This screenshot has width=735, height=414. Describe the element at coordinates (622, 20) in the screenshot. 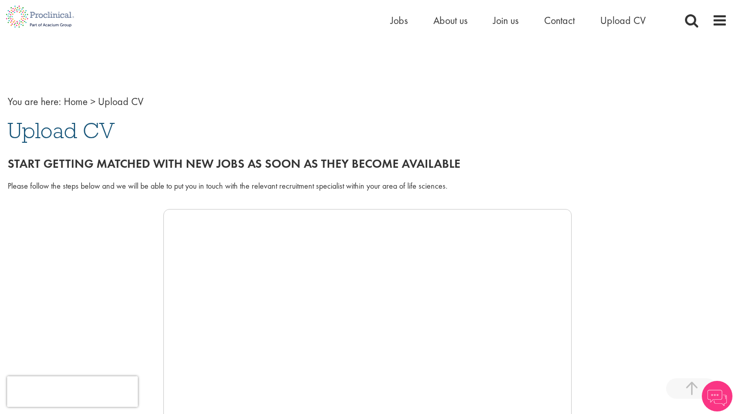

I see `a: Upload CV` at that location.